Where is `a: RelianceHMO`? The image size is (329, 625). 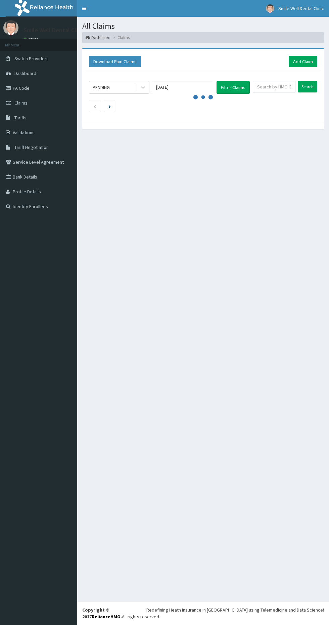
a: RelianceHMO is located at coordinates (106, 616).